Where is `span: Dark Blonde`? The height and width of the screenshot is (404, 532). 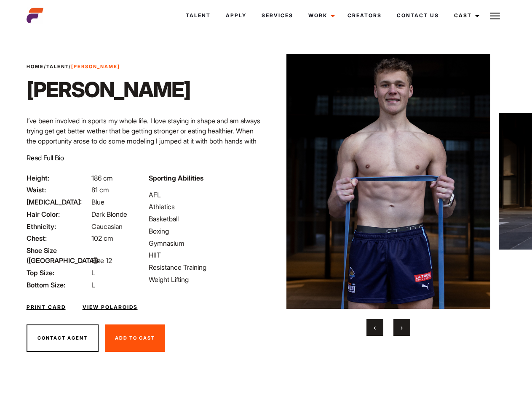 span: Dark Blonde is located at coordinates (109, 214).